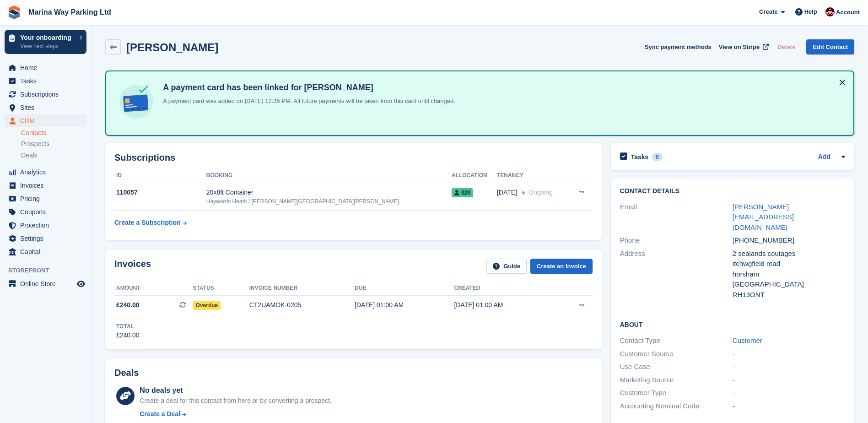  Describe the element at coordinates (54, 132) in the screenshot. I see `a: Contacts` at that location.